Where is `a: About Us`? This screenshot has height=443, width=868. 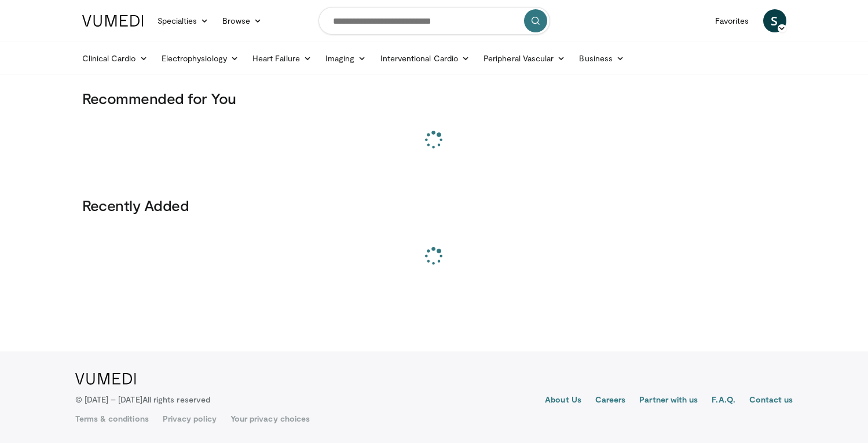 a: About Us is located at coordinates (562, 401).